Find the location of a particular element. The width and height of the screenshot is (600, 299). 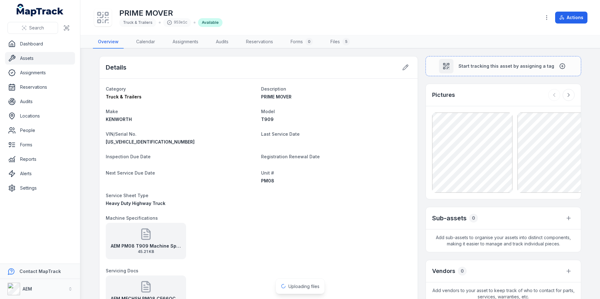

a: MapTrack is located at coordinates (40, 10).